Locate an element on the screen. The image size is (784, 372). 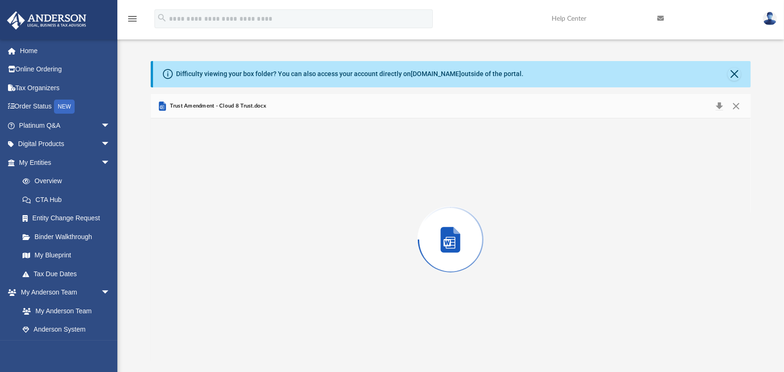
a: Tax Due Dates is located at coordinates (69, 274).